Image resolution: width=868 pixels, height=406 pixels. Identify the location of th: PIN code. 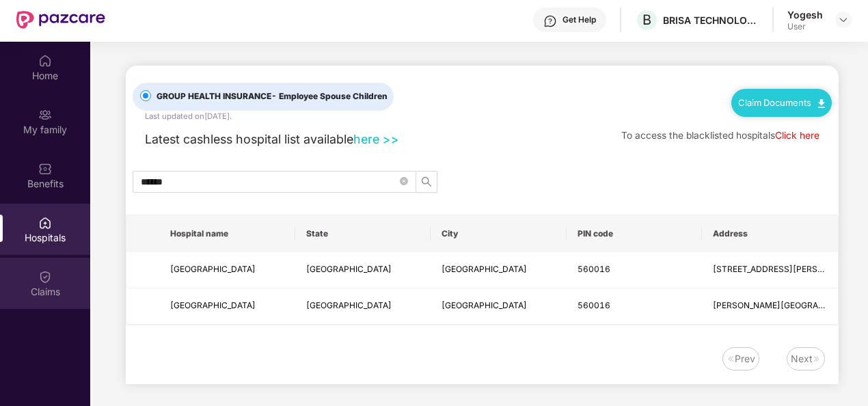
(634, 233).